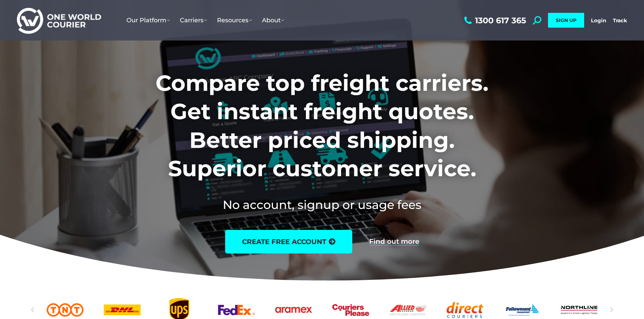 The width and height of the screenshot is (644, 319). Describe the element at coordinates (598, 20) in the screenshot. I see `a: Login` at that location.